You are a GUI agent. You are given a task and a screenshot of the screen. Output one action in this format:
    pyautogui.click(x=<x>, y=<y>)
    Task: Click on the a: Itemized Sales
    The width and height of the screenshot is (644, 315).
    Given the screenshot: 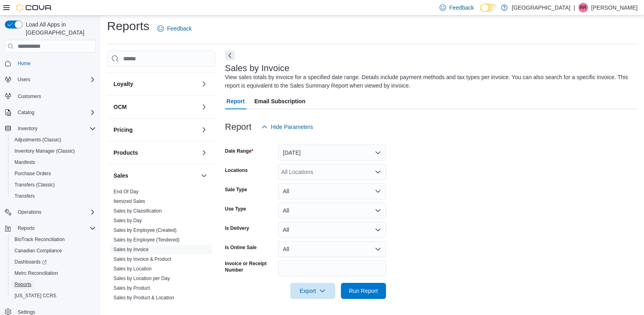 What is the action you would take?
    pyautogui.click(x=129, y=201)
    